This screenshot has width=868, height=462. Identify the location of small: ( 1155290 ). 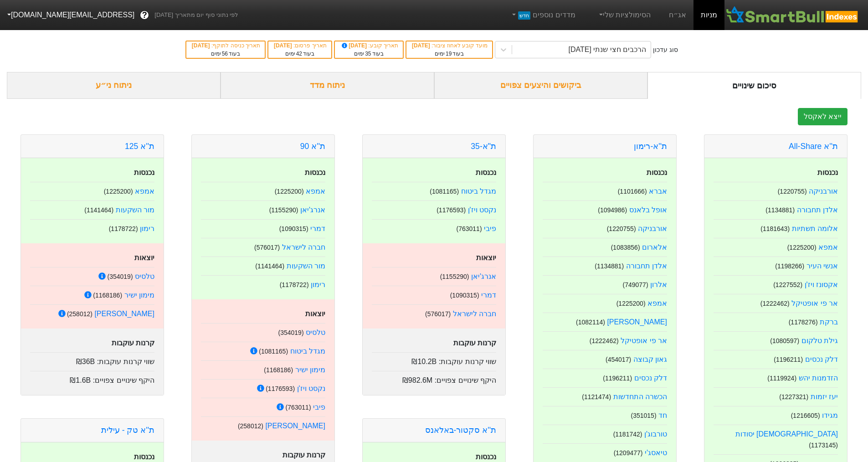
(284, 210).